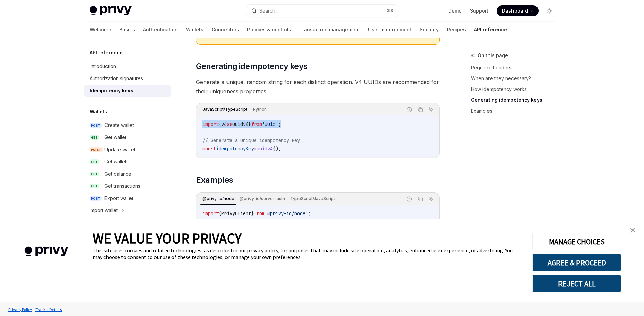  I want to click on a: When are they necessary?, so click(516, 79).